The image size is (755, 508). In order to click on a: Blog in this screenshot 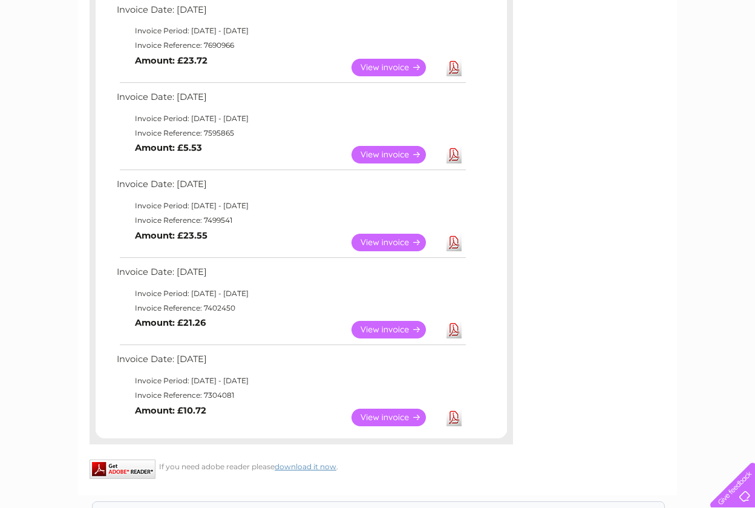, I will do `click(658, 56)`.